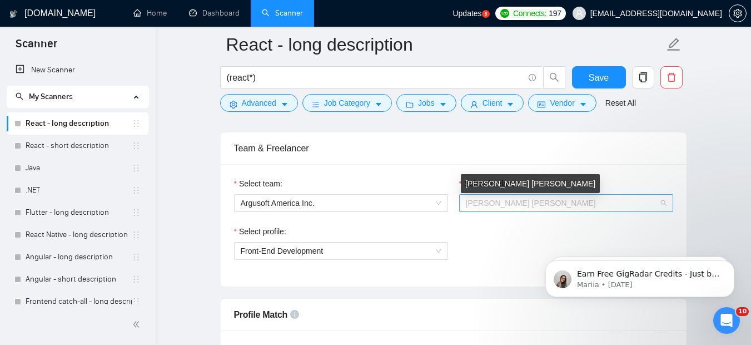  What do you see at coordinates (77, 257) in the screenshot?
I see `li: Angular - long description` at bounding box center [77, 257].